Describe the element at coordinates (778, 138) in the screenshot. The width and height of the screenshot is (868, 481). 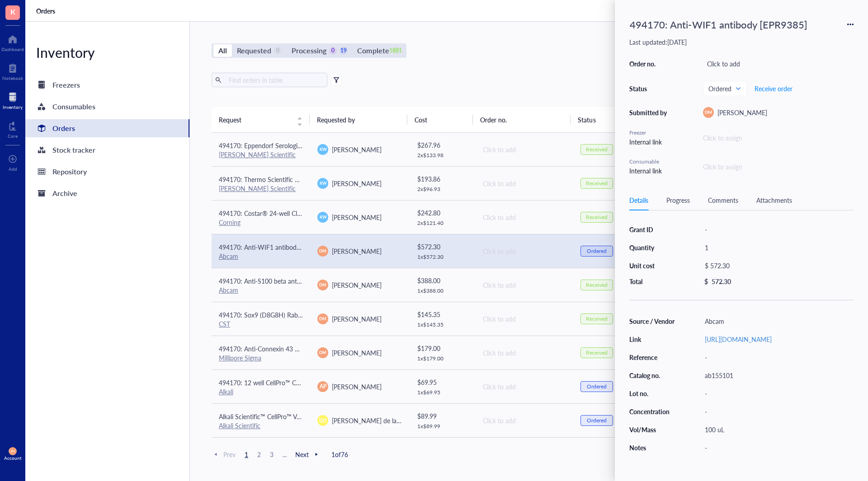
I see `div: Click to assign` at that location.